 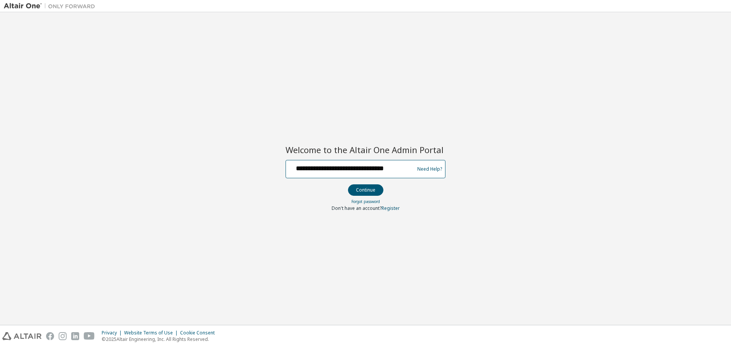 What do you see at coordinates (50, 336) in the screenshot?
I see `img: facebook.svg` at bounding box center [50, 336].